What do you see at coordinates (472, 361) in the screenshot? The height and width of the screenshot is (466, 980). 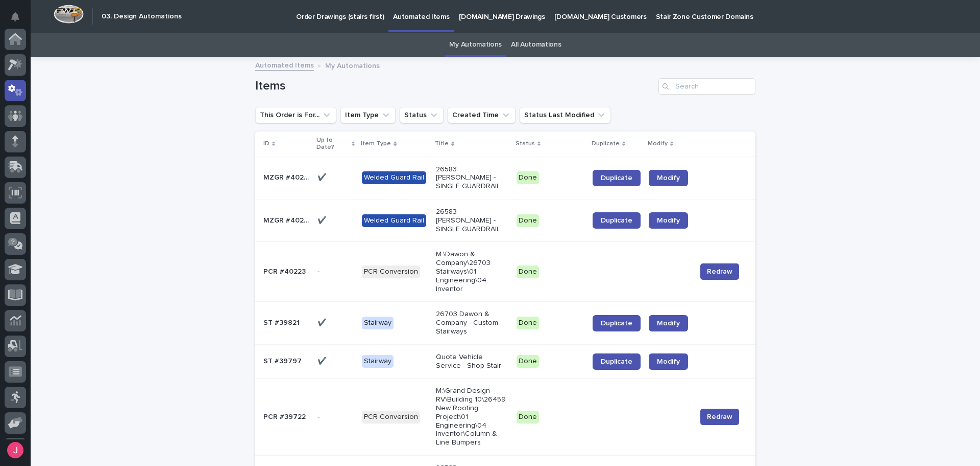 I see `p: Quote Vehicle Service - Shop Stair` at bounding box center [472, 361].